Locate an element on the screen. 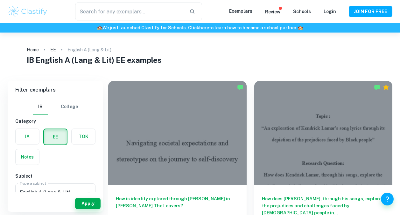  h6: Subject is located at coordinates (55, 176).